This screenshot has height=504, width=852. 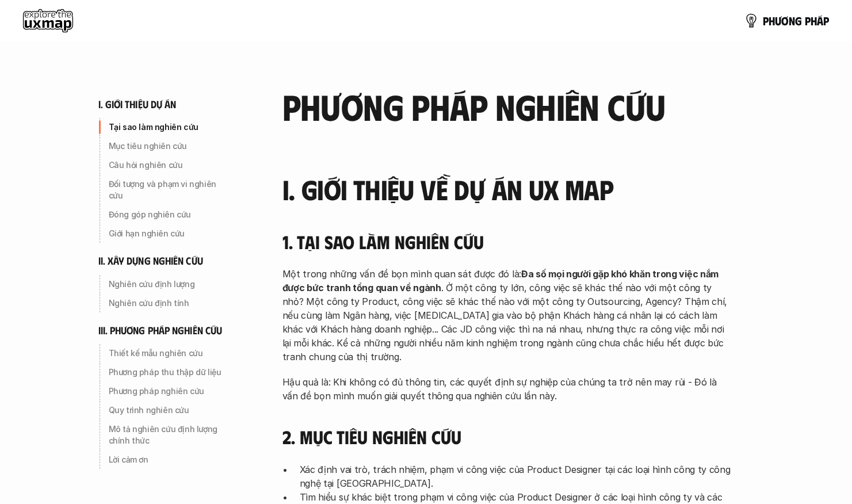 I want to click on a: Quy trình nghiên cứu, so click(x=167, y=410).